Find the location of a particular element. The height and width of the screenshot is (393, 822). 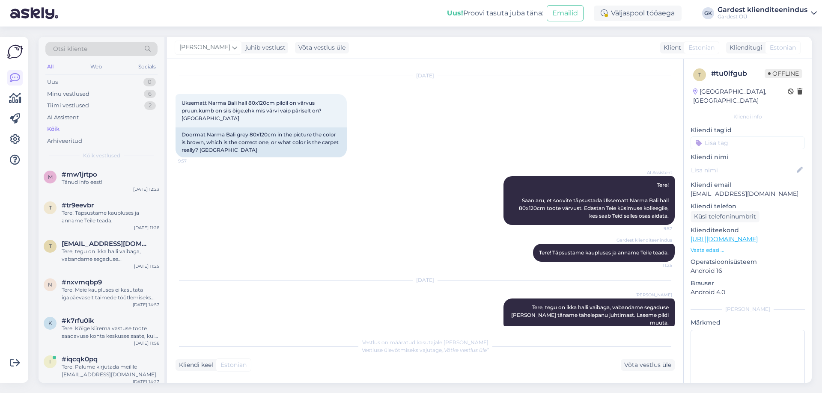

p: Klienditeekond is located at coordinates (747, 230).